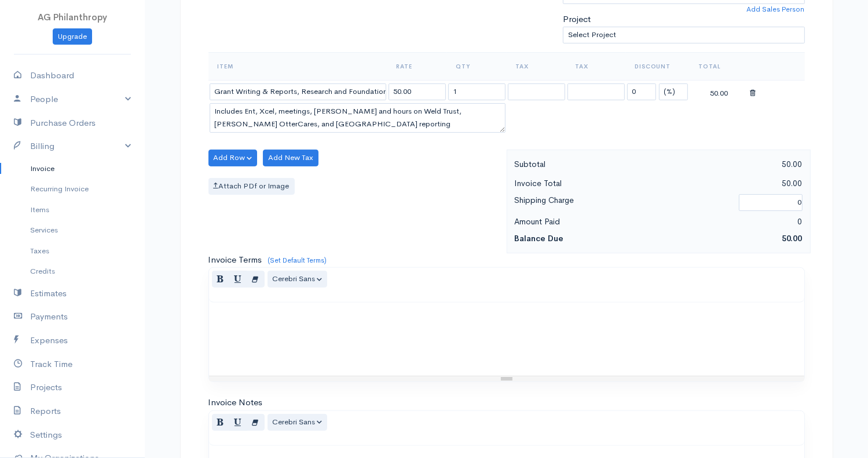  I want to click on button: Add New Tax, so click(291, 158).